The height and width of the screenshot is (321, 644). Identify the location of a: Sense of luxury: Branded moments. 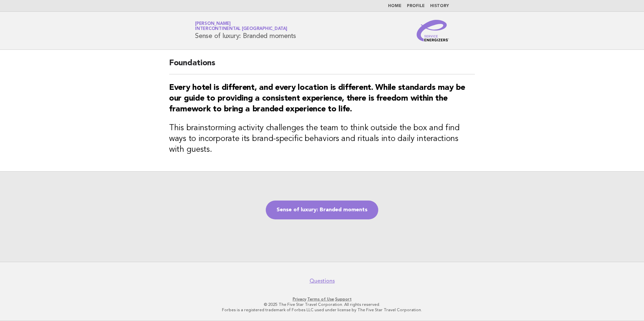
(322, 210).